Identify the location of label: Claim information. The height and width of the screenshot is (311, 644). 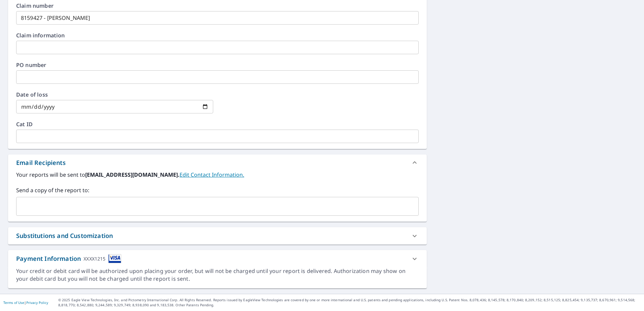
(217, 35).